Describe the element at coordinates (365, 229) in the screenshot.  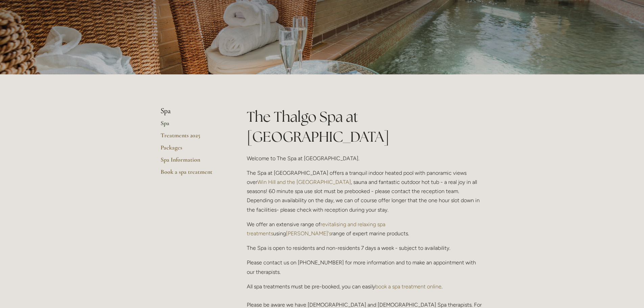
I see `p: We offer an extensive range of using range of expert marine products.` at that location.